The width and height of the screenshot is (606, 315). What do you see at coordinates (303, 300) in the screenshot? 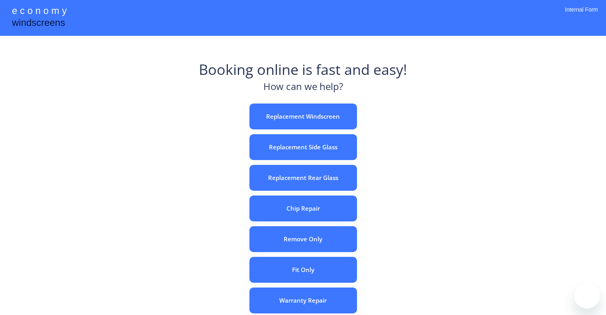
I see `button: Warranty Repair` at bounding box center [303, 300].